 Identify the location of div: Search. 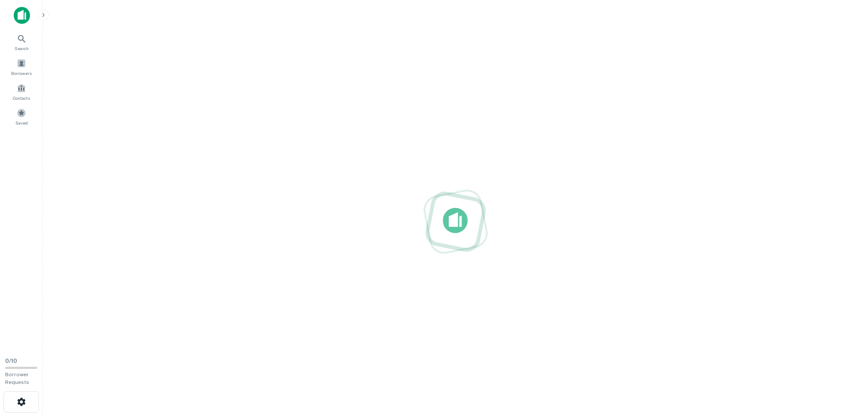
(21, 42).